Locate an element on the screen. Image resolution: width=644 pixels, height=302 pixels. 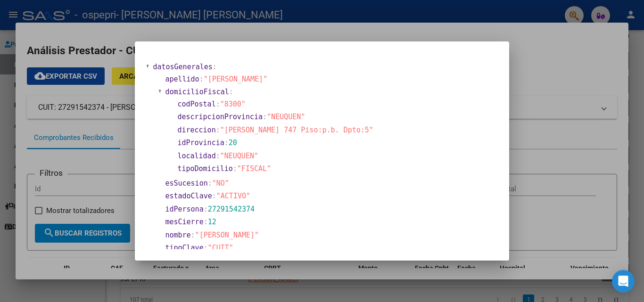
span: domicilioFiscal is located at coordinates (196, 92).